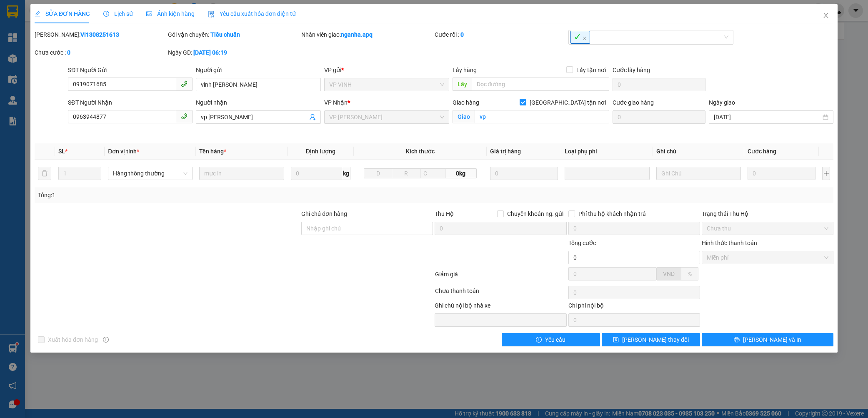 The width and height of the screenshot is (868, 418). What do you see at coordinates (606, 151) in the screenshot?
I see `th: Loại phụ phí` at bounding box center [606, 151].